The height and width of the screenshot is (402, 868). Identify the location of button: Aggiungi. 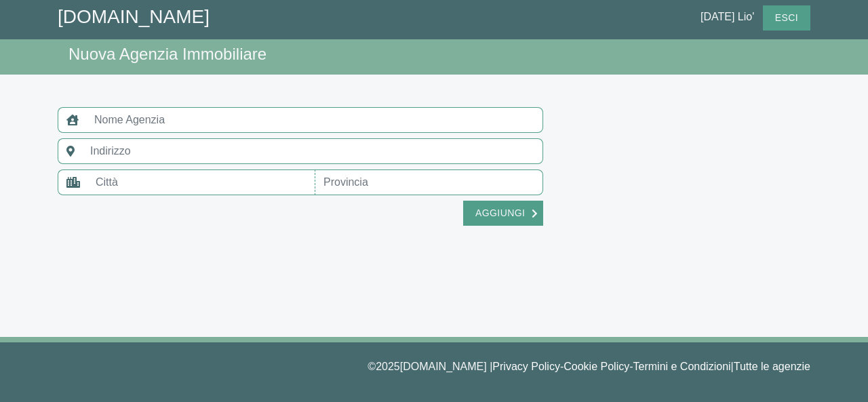
(503, 213).